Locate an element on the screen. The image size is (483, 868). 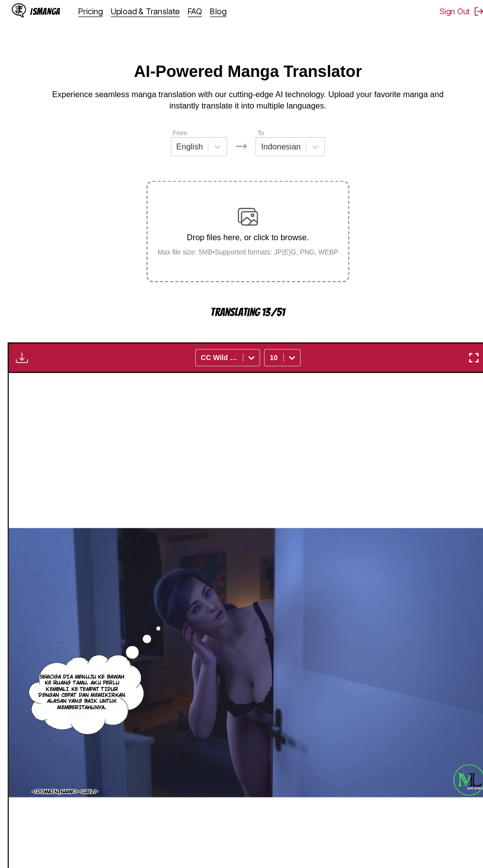
a: FAQ is located at coordinates (190, 16).